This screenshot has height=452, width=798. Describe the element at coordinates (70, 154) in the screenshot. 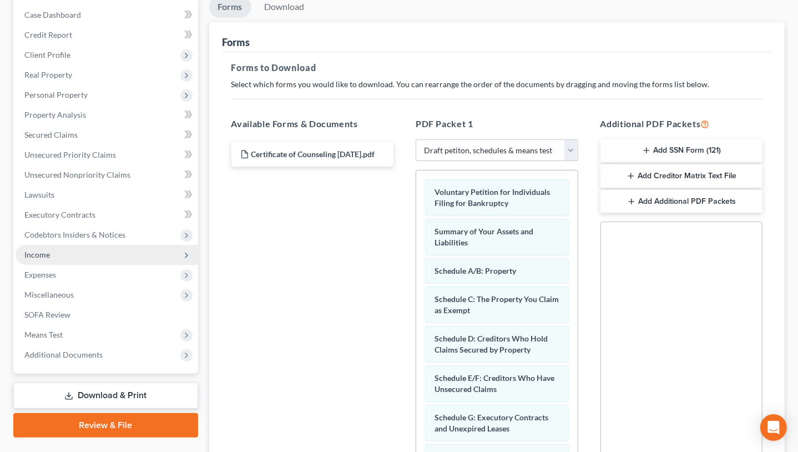

I see `span: Unsecured Priority Claims` at that location.